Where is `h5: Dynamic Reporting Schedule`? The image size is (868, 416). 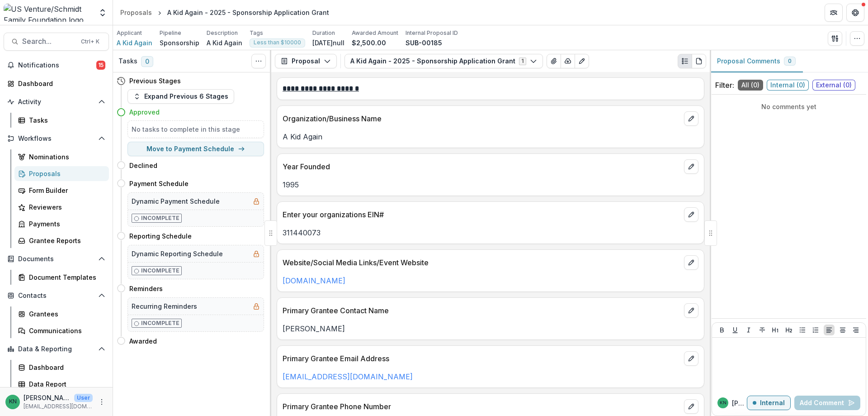 h5: Dynamic Reporting Schedule is located at coordinates (177, 253).